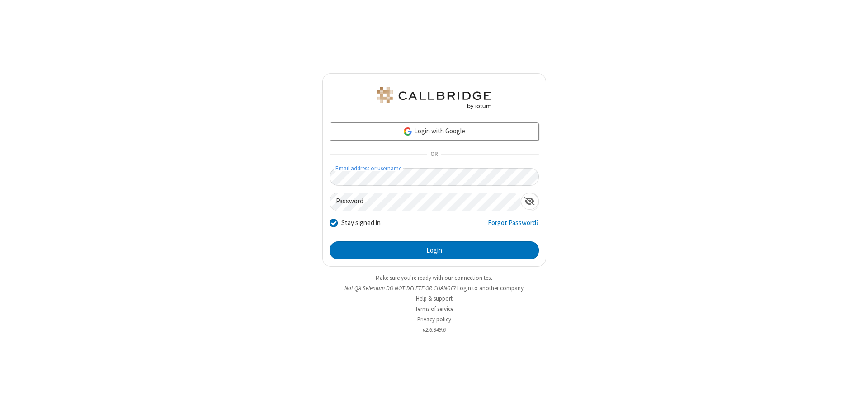  Describe the element at coordinates (434, 329) in the screenshot. I see `li: v2.6.349.6` at that location.